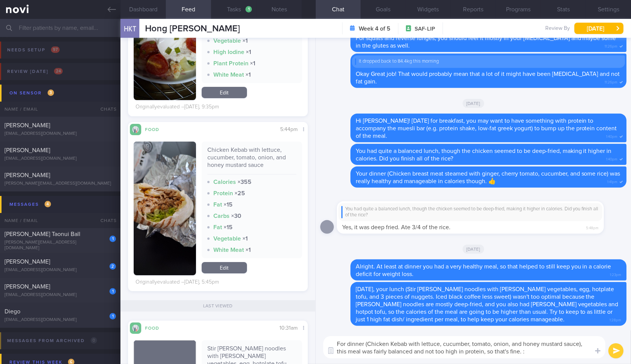 The width and height of the screenshot is (631, 364). Describe the element at coordinates (225, 182) in the screenshot. I see `strong: Calories` at that location.